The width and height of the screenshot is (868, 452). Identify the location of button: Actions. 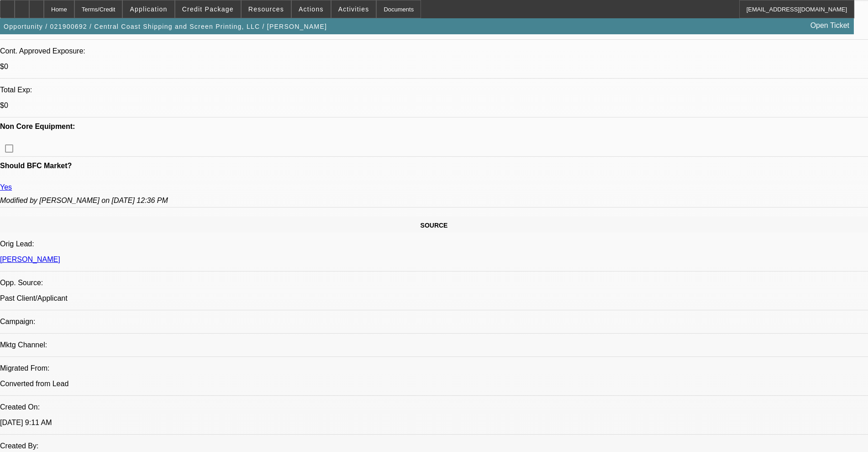
(311, 9).